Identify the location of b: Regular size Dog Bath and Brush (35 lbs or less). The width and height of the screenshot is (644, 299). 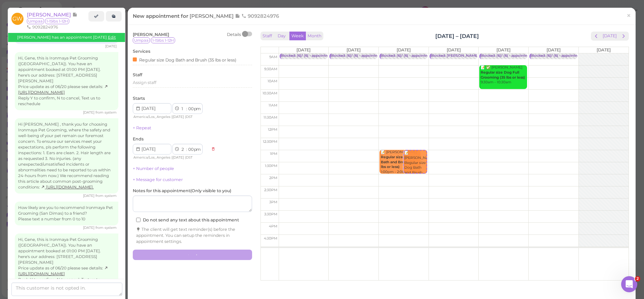
(398, 161).